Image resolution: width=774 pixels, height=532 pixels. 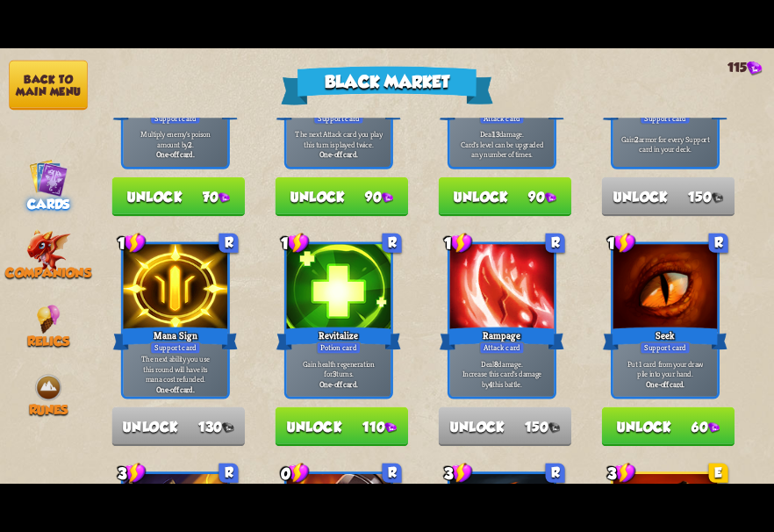 What do you see at coordinates (339, 339) in the screenshot?
I see `div: Revitalize` at bounding box center [339, 339].